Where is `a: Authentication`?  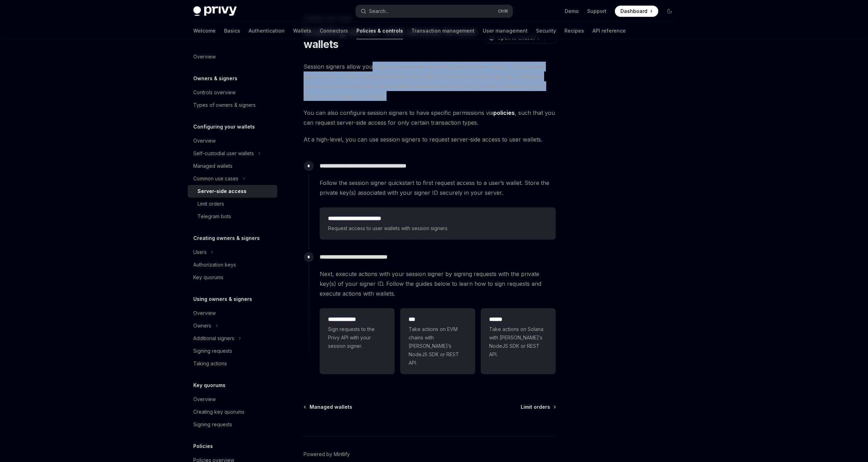
a: Authentication is located at coordinates (266, 31).